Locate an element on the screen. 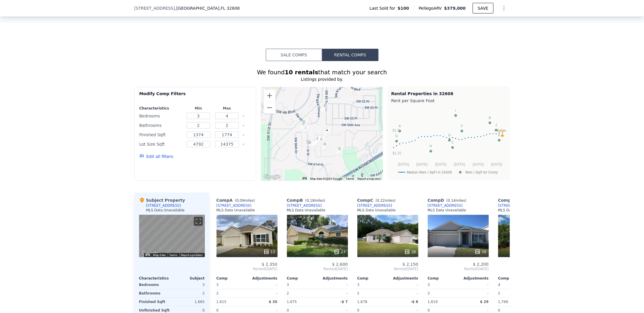 The width and height of the screenshot is (644, 313). div: Listings provided by . is located at coordinates (322, 79).